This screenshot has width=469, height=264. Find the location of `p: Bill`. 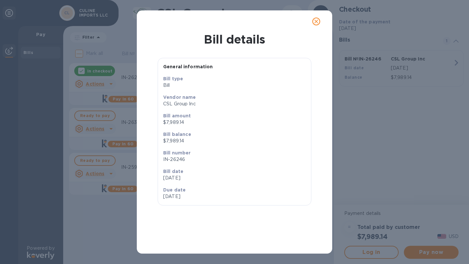

p: Bill is located at coordinates (234, 85).